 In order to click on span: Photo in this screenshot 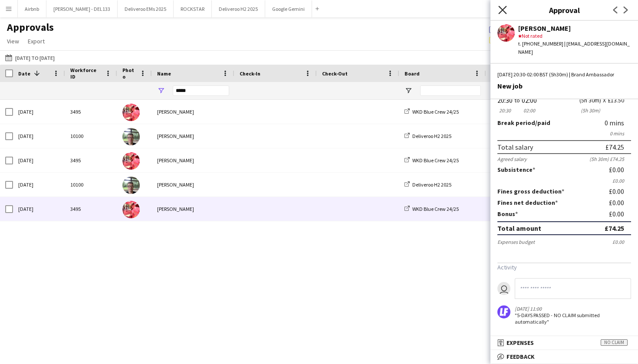, I will do `click(129, 73)`.